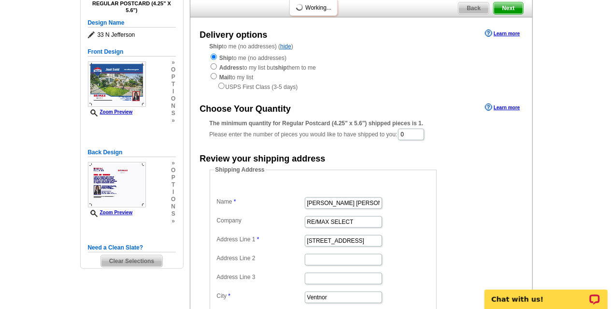 This screenshot has height=309, width=614. Describe the element at coordinates (224, 77) in the screenshot. I see `strong: Mail` at that location.